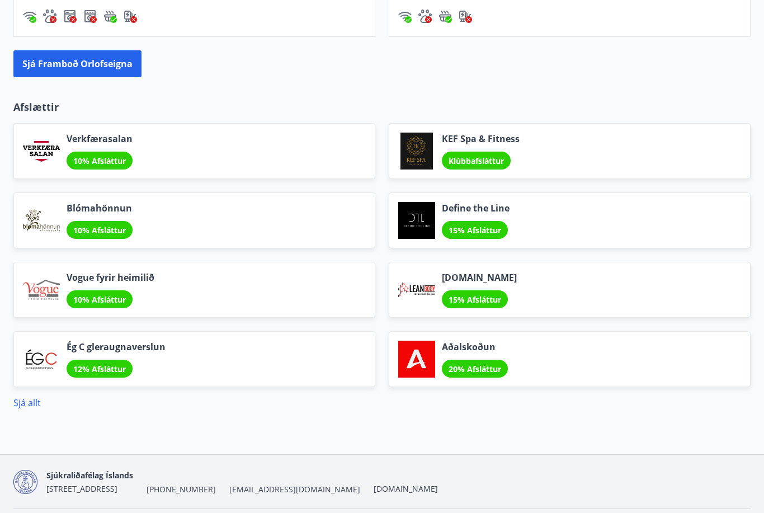 This screenshot has height=513, width=764. Describe the element at coordinates (90, 16) in the screenshot. I see `img: hddCLTAnxqFUMr1fxmbGG8zWilo2syolR0f9UjPn.svg` at that location.